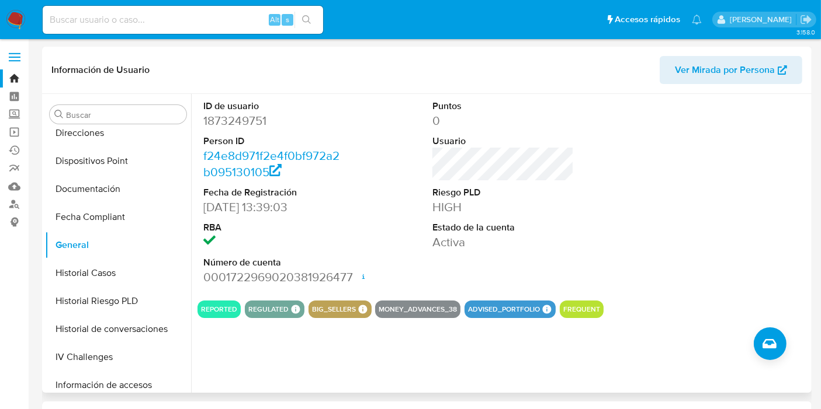  What do you see at coordinates (274, 277) in the screenshot?
I see `dd: 0001722969020381926477` at bounding box center [274, 277].